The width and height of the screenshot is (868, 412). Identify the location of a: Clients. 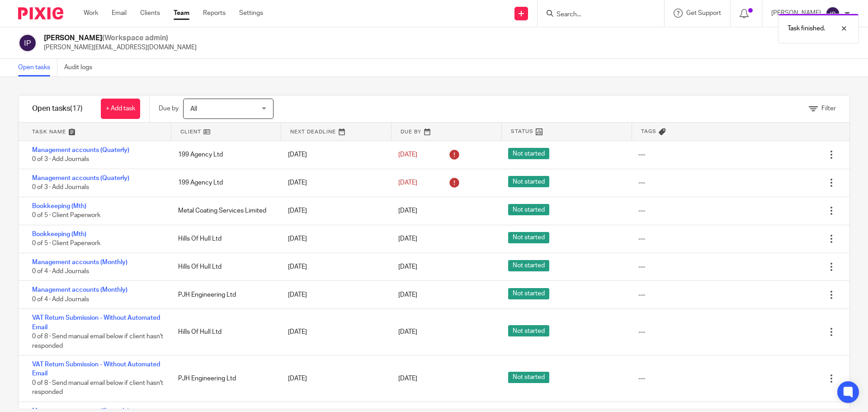
(150, 13).